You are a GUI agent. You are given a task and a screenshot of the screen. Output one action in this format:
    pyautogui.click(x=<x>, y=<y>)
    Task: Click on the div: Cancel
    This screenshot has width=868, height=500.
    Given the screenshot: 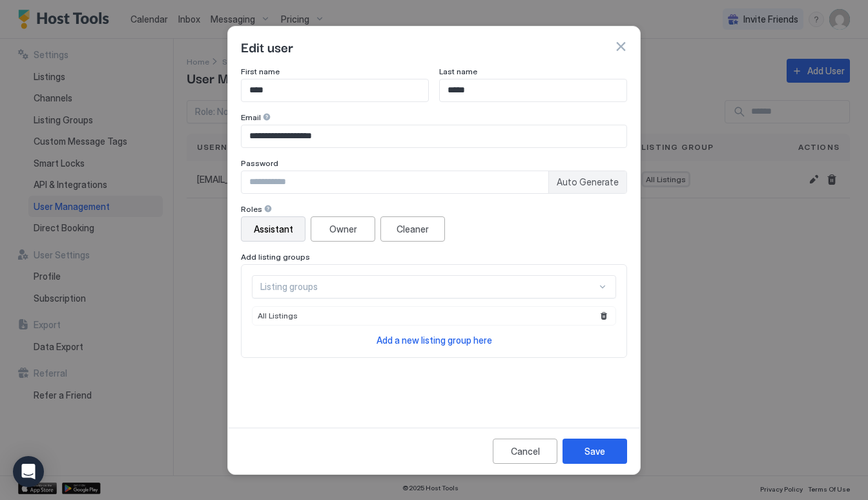 What is the action you would take?
    pyautogui.click(x=525, y=451)
    